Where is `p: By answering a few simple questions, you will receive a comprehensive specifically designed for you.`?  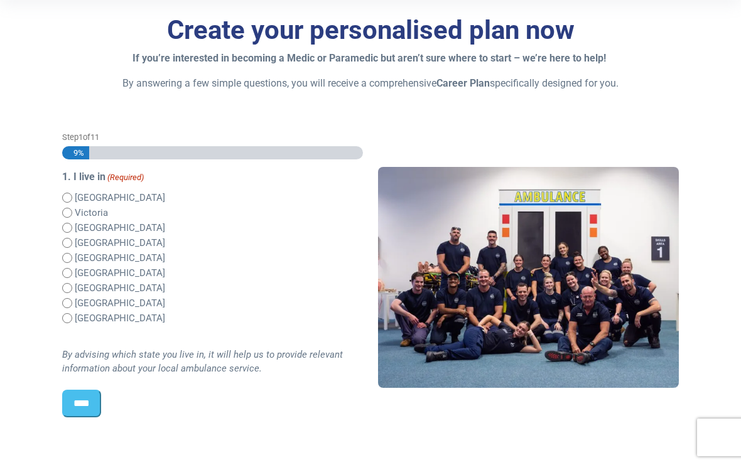 p: By answering a few simple questions, you will receive a comprehensive specifically designed for you. is located at coordinates (370, 83).